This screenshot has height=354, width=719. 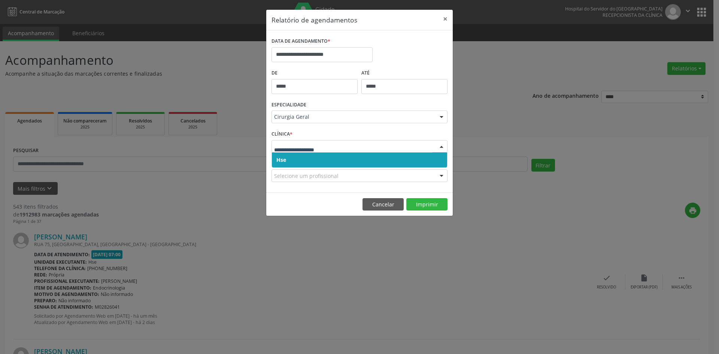 I want to click on span: Hse, so click(x=281, y=159).